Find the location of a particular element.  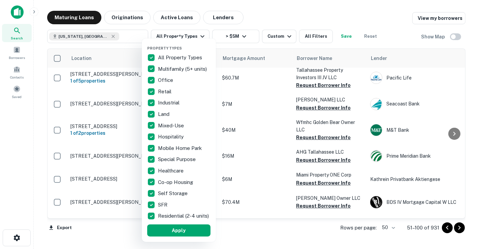

p: All Property Types is located at coordinates (181, 58).